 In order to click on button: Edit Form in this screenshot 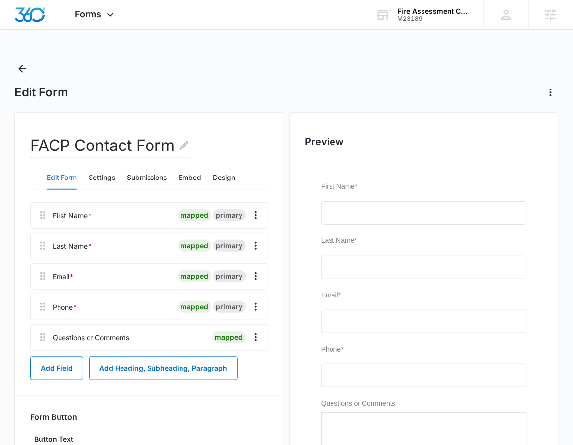, I will do `click(61, 178)`.